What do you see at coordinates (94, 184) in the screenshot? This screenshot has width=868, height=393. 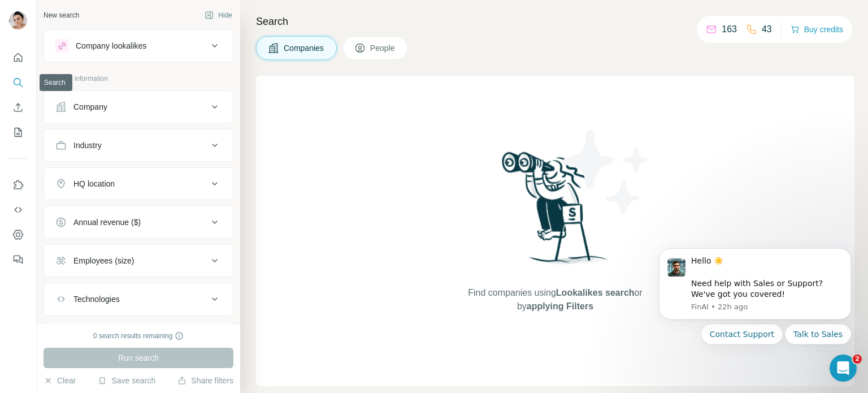 I see `div: HQ location` at bounding box center [94, 184].